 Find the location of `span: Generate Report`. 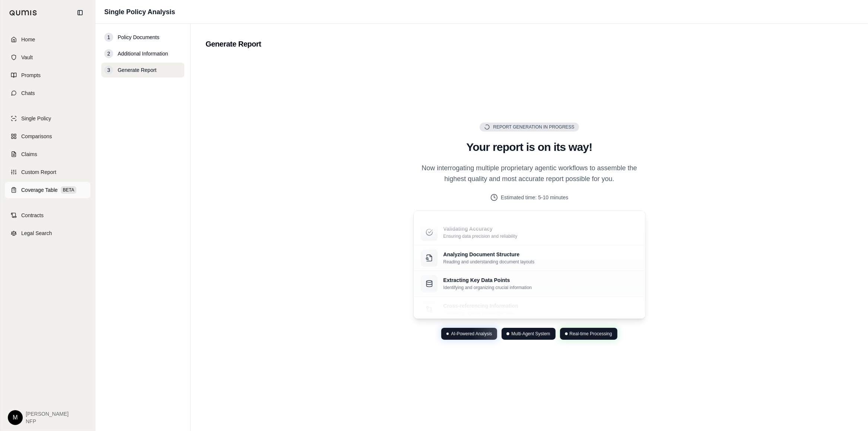

span: Generate Report is located at coordinates (137, 70).